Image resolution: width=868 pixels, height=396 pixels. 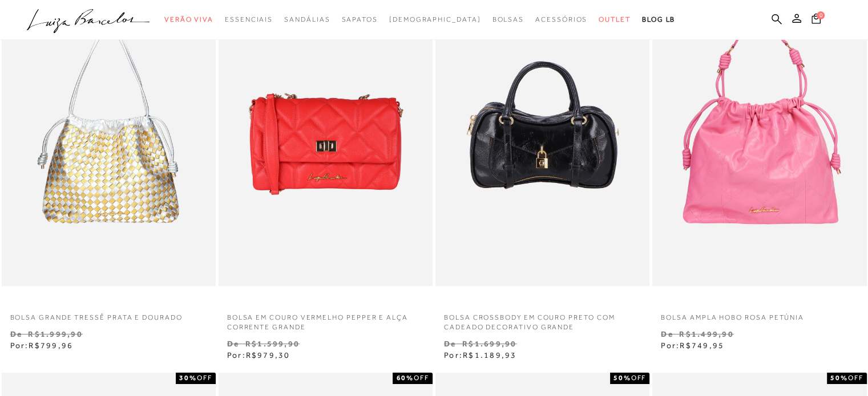 What do you see at coordinates (489, 344) in the screenshot?
I see `small: R$1.699,90` at bounding box center [489, 344].